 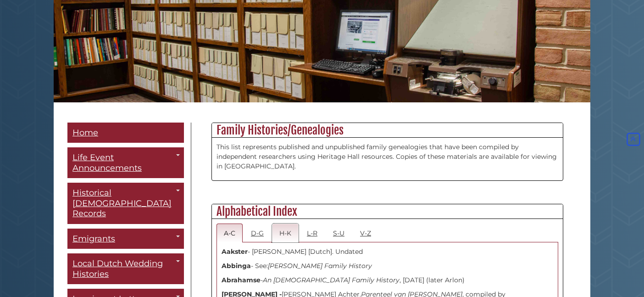 What do you see at coordinates (285, 233) in the screenshot?
I see `a: H-K` at bounding box center [285, 233].